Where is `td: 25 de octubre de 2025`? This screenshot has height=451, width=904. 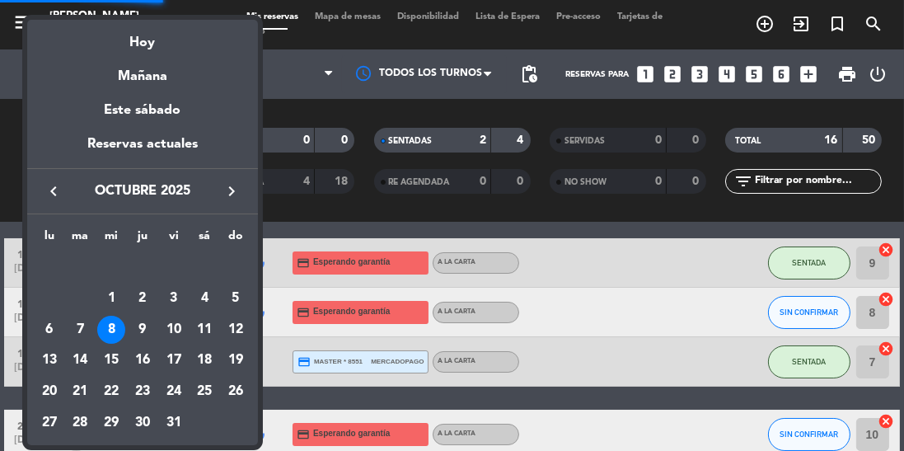 td: 25 de octubre de 2025 is located at coordinates (204, 391).